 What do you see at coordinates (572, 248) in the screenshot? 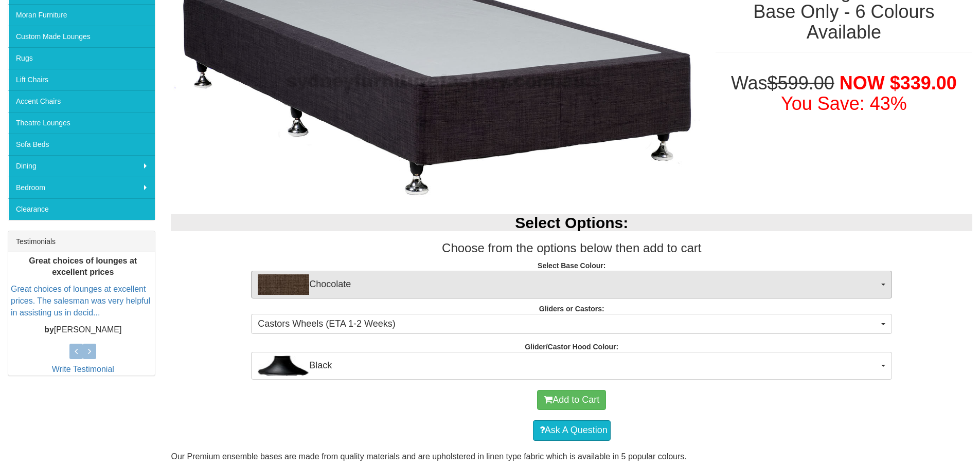
I see `h3: Choose from the options below then add to cart` at bounding box center [572, 248].